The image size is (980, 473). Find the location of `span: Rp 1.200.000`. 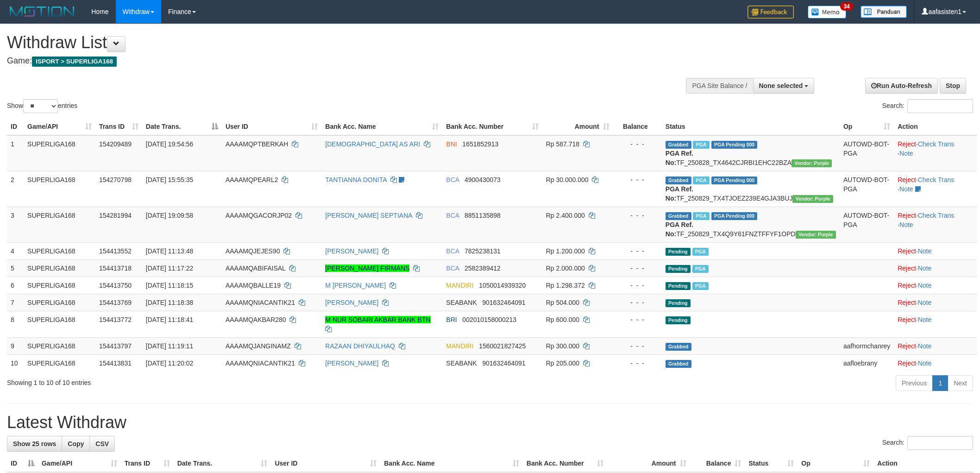

span: Rp 1.200.000 is located at coordinates (565, 251).